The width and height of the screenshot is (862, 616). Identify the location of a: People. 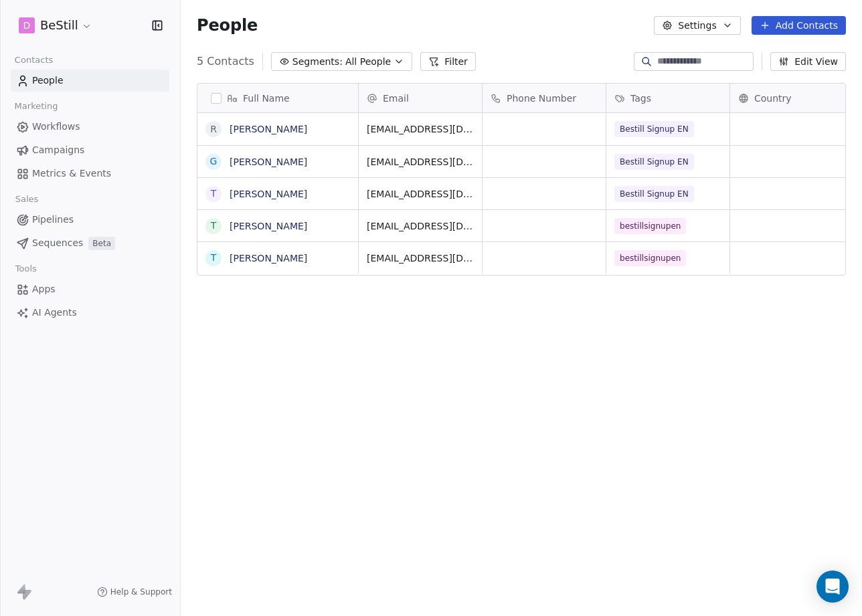
(90, 80).